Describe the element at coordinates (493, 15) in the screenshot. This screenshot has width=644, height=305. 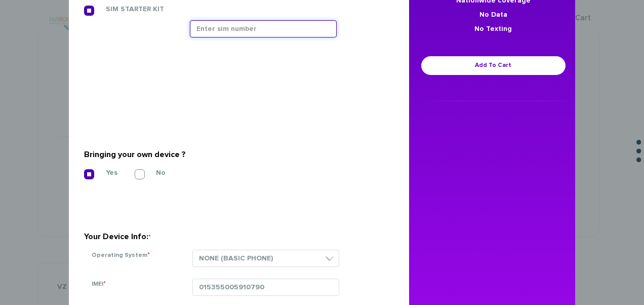
I see `li: No Data` at that location.